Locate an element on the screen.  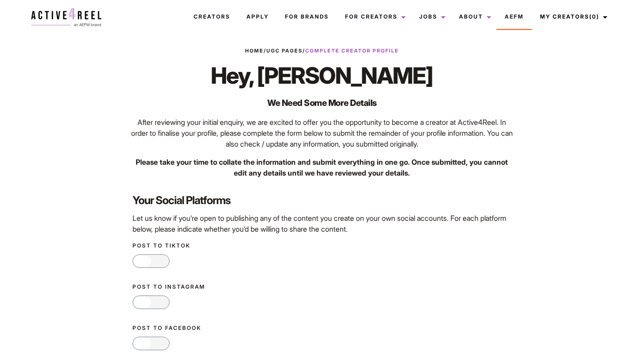
a: My Creators(0) is located at coordinates (572, 17).